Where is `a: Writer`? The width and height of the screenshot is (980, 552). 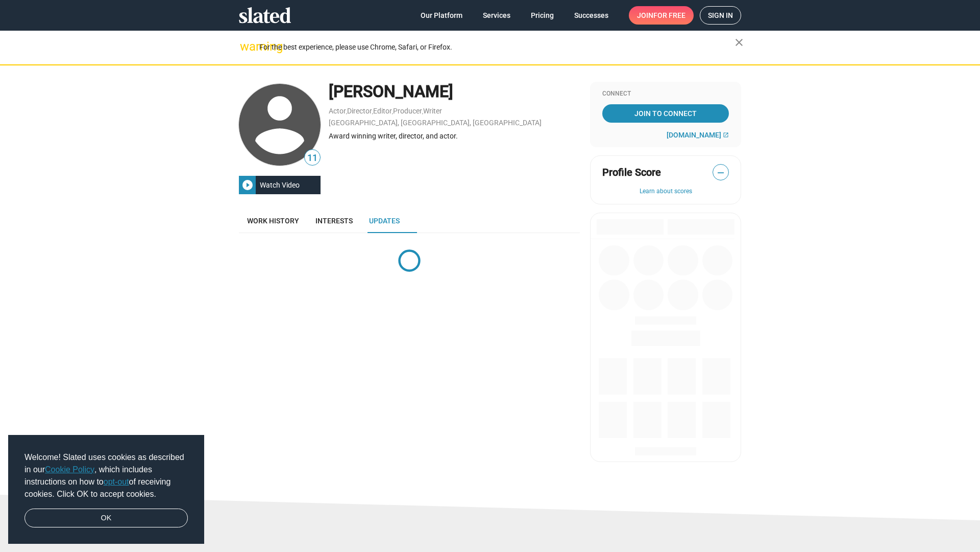 a: Writer is located at coordinates (433, 111).